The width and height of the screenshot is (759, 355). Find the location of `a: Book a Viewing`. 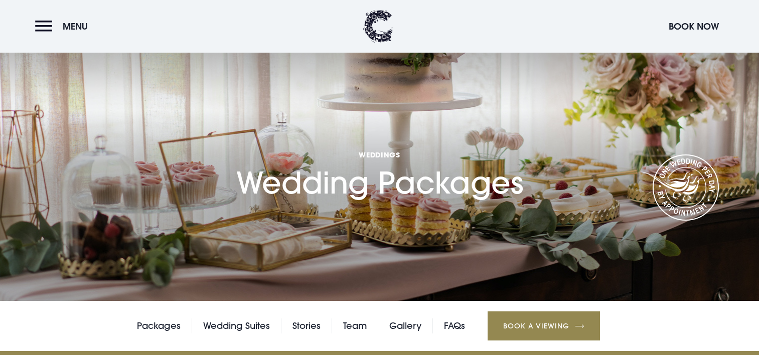

a: Book a Viewing is located at coordinates (544, 326).